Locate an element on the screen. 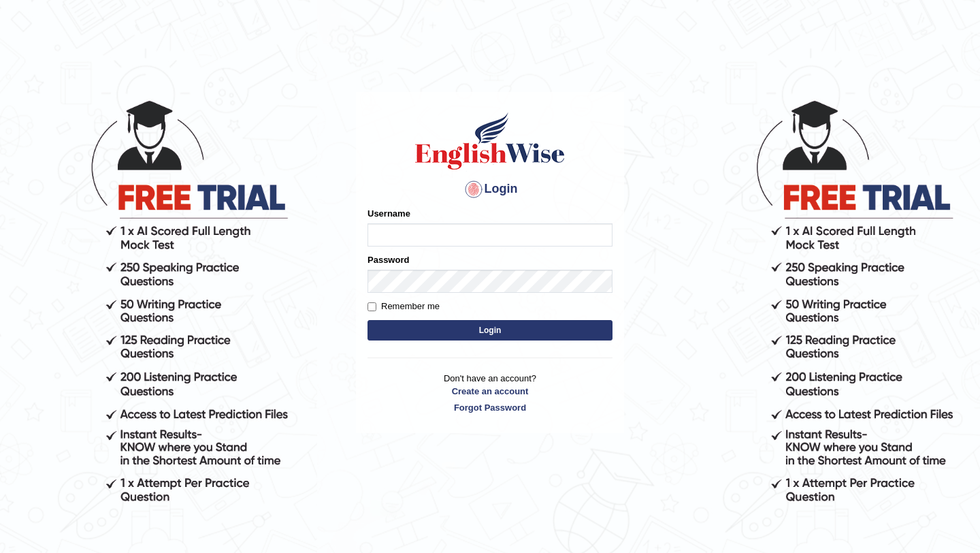 The image size is (980, 553). p: Don't have an account? is located at coordinates (490, 393).